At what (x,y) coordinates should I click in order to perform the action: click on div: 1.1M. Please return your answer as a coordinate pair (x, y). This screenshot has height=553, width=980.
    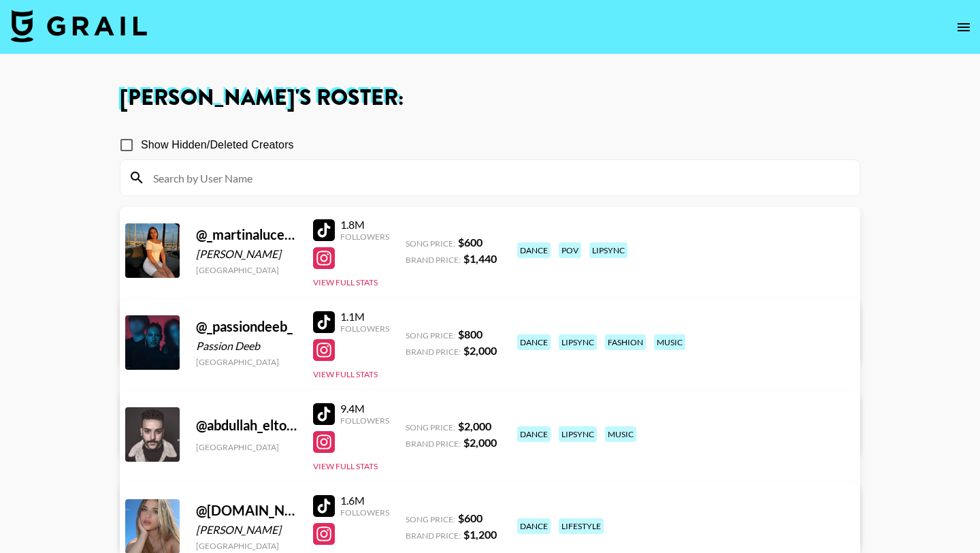
    Looking at the image, I should click on (365, 317).